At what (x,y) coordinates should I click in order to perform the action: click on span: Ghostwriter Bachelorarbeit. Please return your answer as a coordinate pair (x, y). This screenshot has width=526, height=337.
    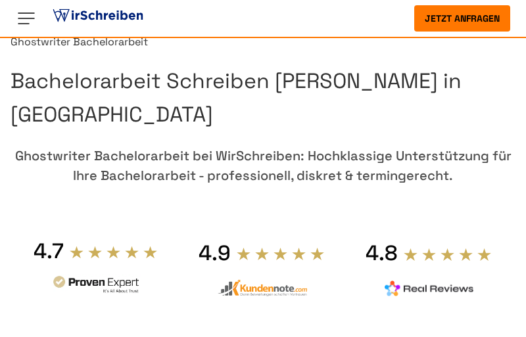
    Looking at the image, I should click on (79, 41).